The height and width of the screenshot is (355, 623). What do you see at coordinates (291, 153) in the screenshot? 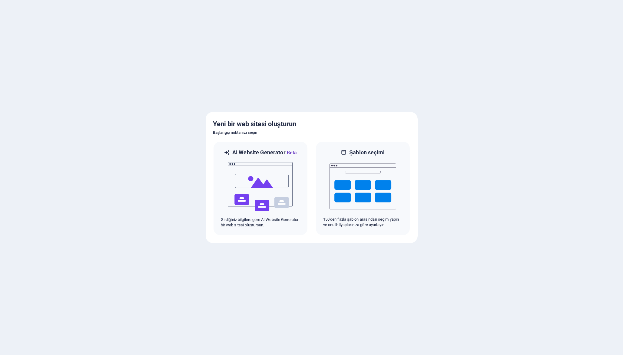
I see `span: Beta` at bounding box center [291, 153].